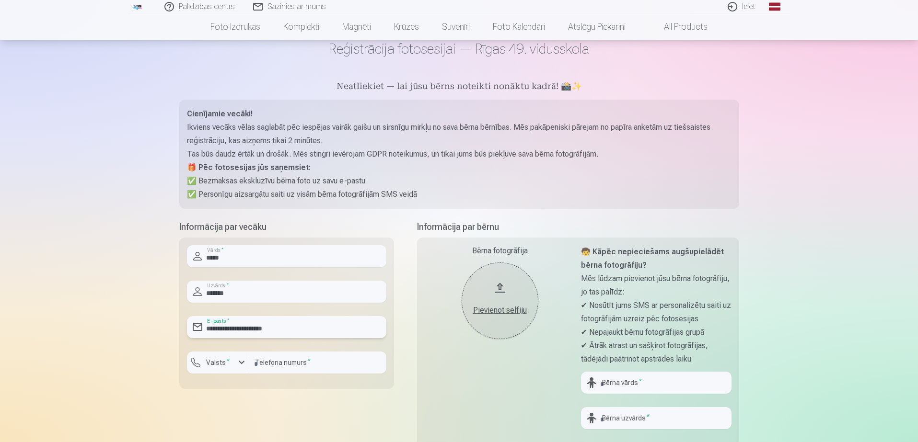 The width and height of the screenshot is (918, 442). Describe the element at coordinates (459, 134) in the screenshot. I see `p: Ikviens vecāks vēlas saglabāt pēc iespējas vairāk gaišu un sirsnīgu mirkļu no sava bērna bērnības...` at that location.